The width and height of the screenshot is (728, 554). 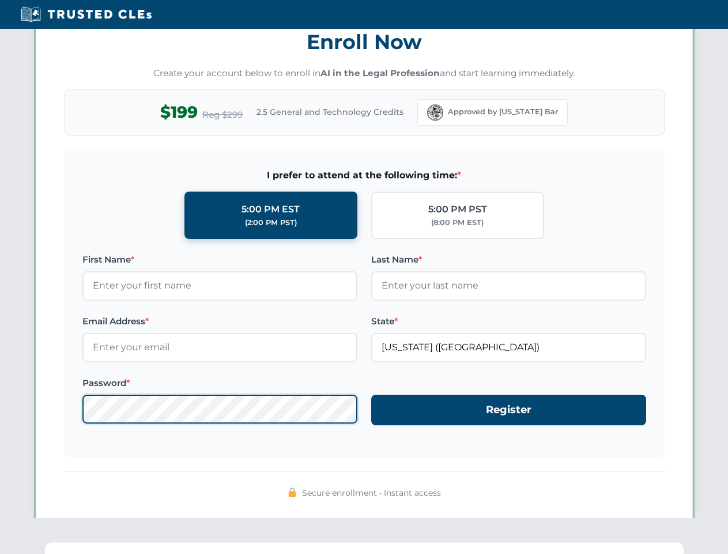 I want to click on input: Enter your last name, so click(x=509, y=286).